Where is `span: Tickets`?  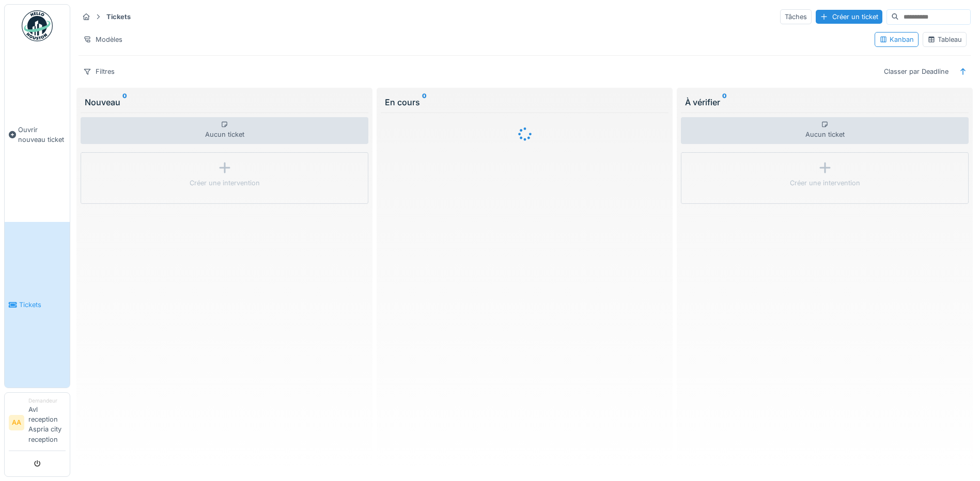 span: Tickets is located at coordinates (42, 305).